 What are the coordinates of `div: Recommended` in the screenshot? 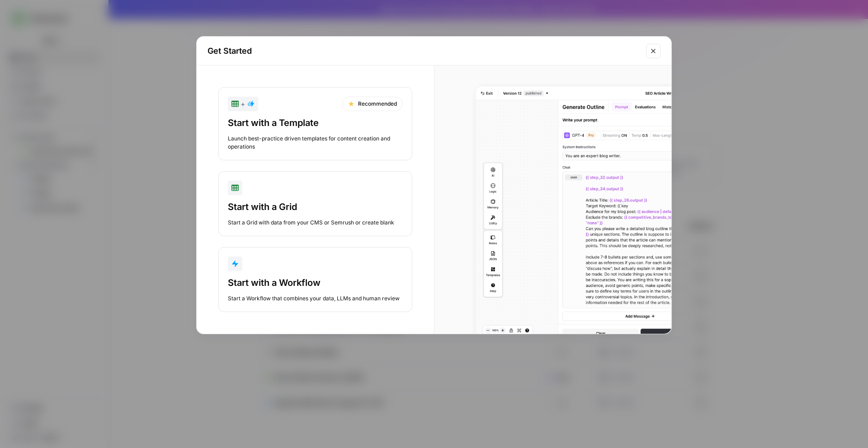 It's located at (373, 104).